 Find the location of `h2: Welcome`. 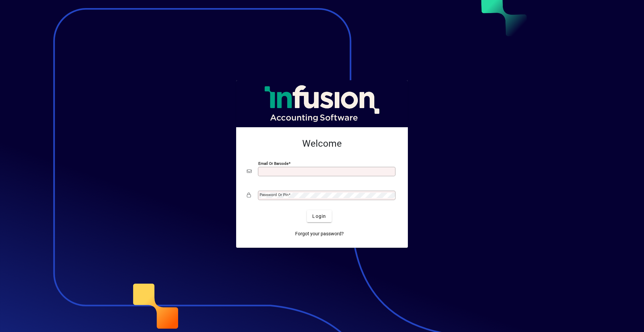

h2: Welcome is located at coordinates (322, 144).